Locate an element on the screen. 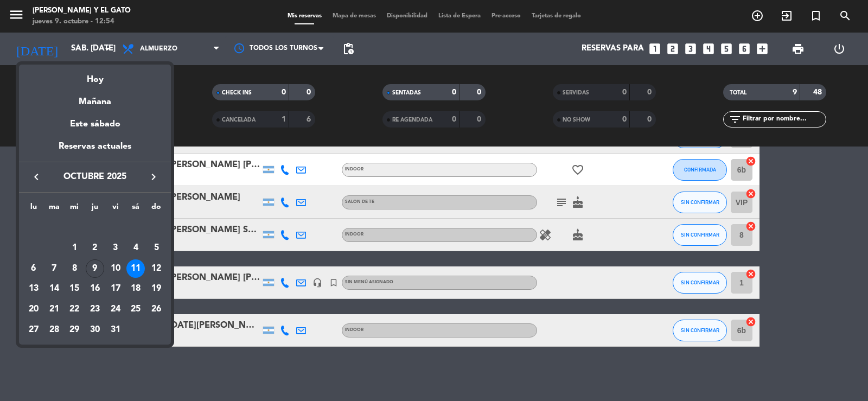 The width and height of the screenshot is (868, 401). td: 10 de octubre de 2025 is located at coordinates (115, 269).